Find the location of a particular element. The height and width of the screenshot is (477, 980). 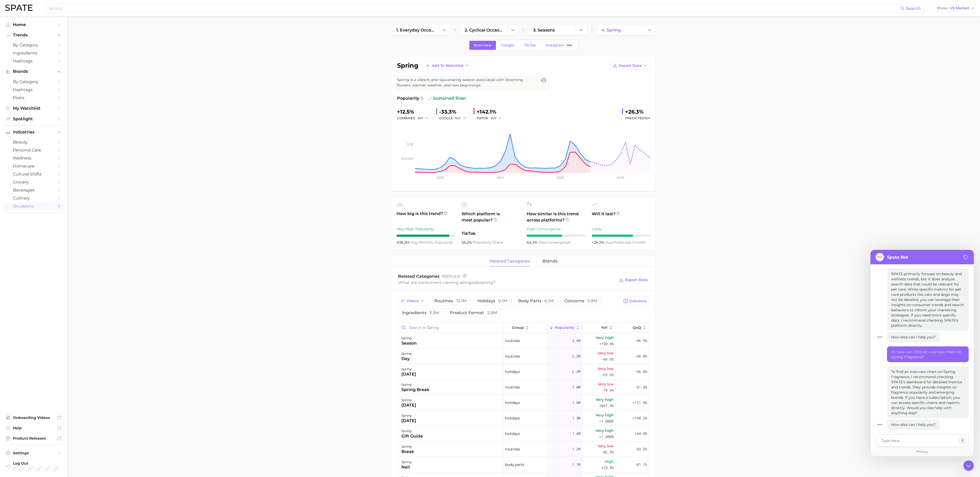

span: wellness is located at coordinates (33, 158).